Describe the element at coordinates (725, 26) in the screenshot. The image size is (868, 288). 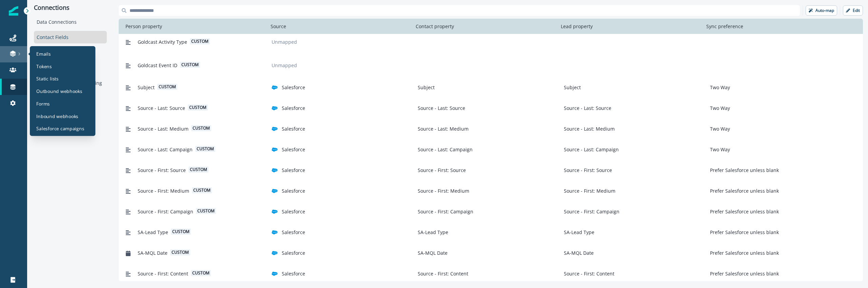
I see `p: Sync preference` at that location.